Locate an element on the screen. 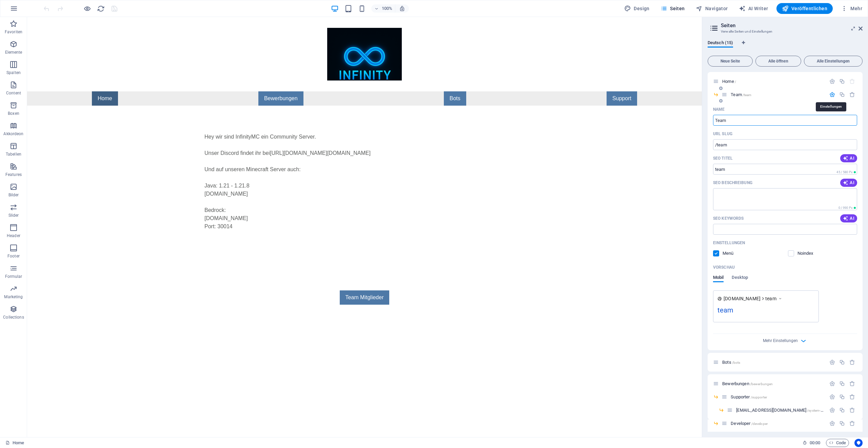  span: /team is located at coordinates (747, 95).